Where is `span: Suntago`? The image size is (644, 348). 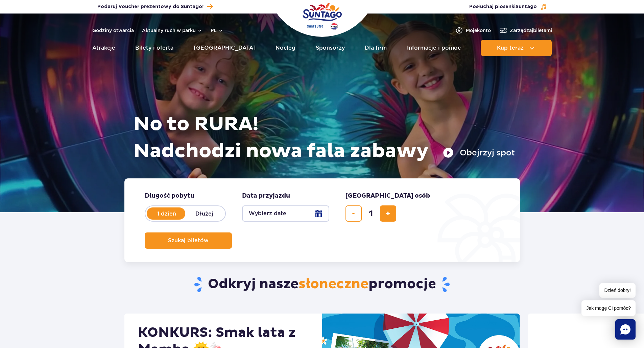
span: Suntago is located at coordinates (526, 7).